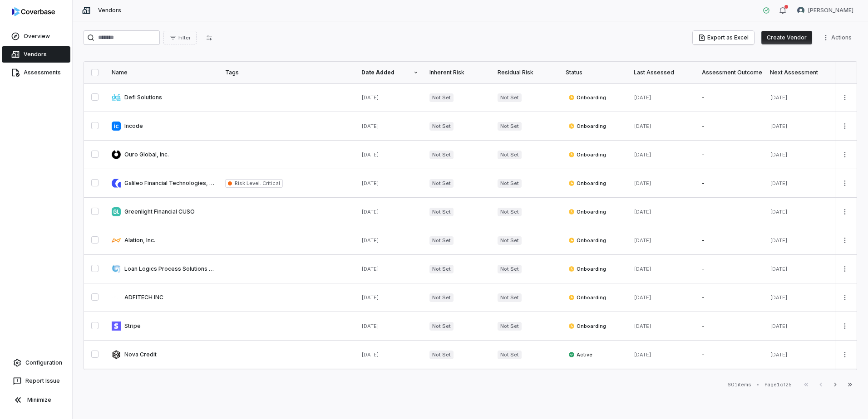  What do you see at coordinates (526, 73) in the screenshot?
I see `div: Residual Risk` at bounding box center [526, 73].